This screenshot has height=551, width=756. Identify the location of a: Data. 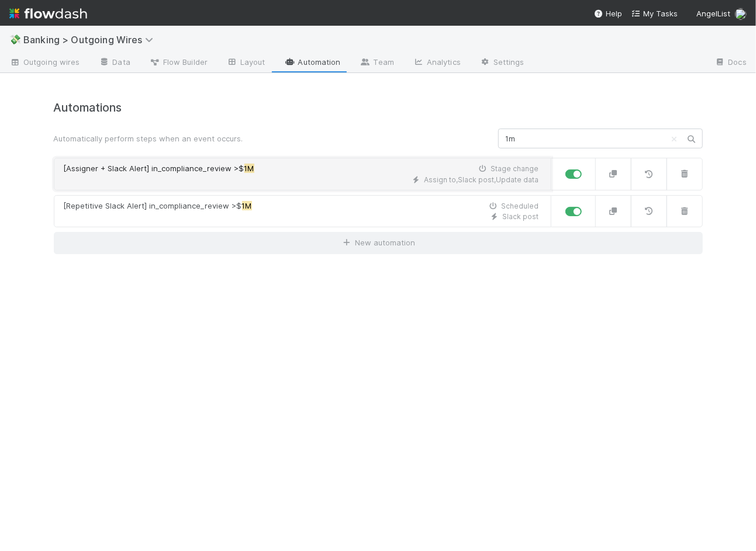
(114, 63).